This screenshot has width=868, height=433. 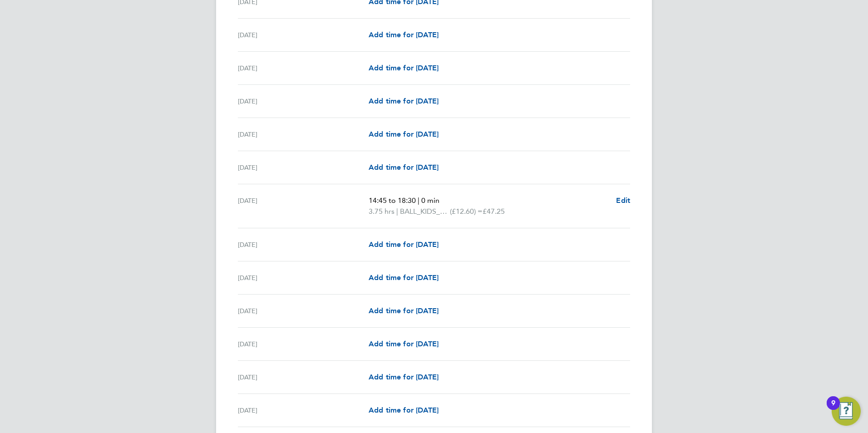 I want to click on span: Edit, so click(x=623, y=200).